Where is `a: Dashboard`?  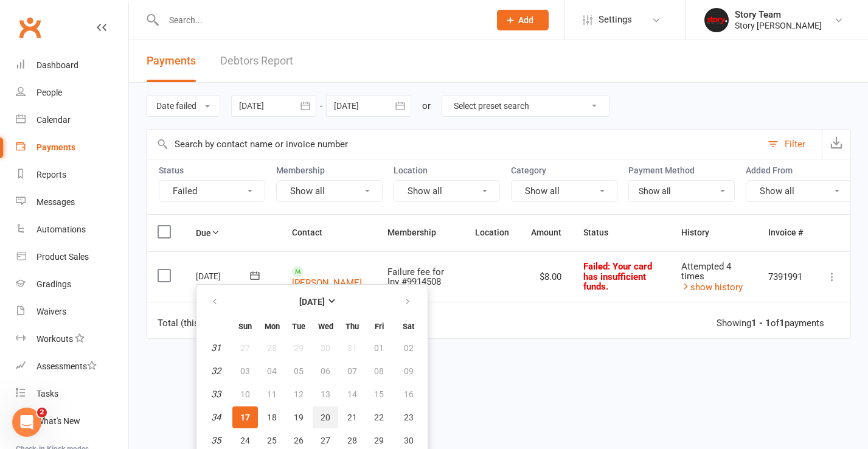
a: Dashboard is located at coordinates (72, 65).